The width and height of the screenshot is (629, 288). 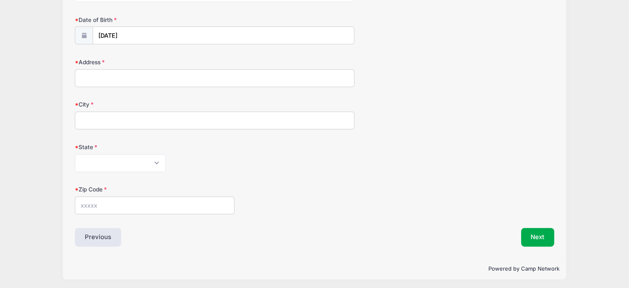 I want to click on label: Date of Birth, so click(x=155, y=20).